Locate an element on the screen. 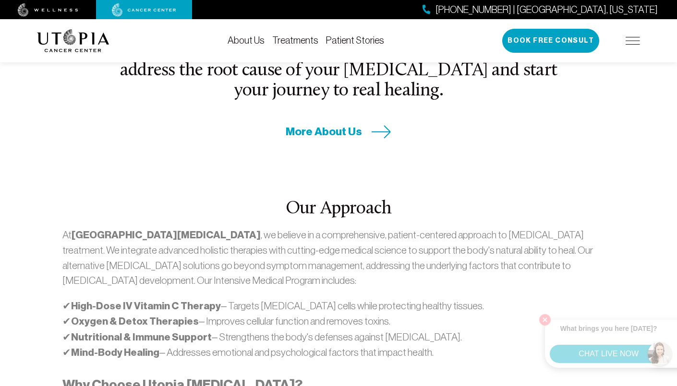 This screenshot has width=677, height=386. a: About Us is located at coordinates (246, 40).